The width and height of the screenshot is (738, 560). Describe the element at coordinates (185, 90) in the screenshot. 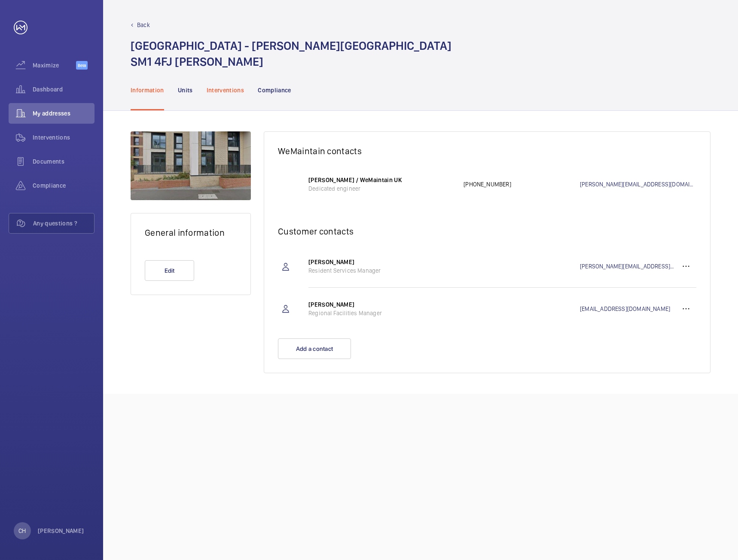

I see `p: Units` at that location.